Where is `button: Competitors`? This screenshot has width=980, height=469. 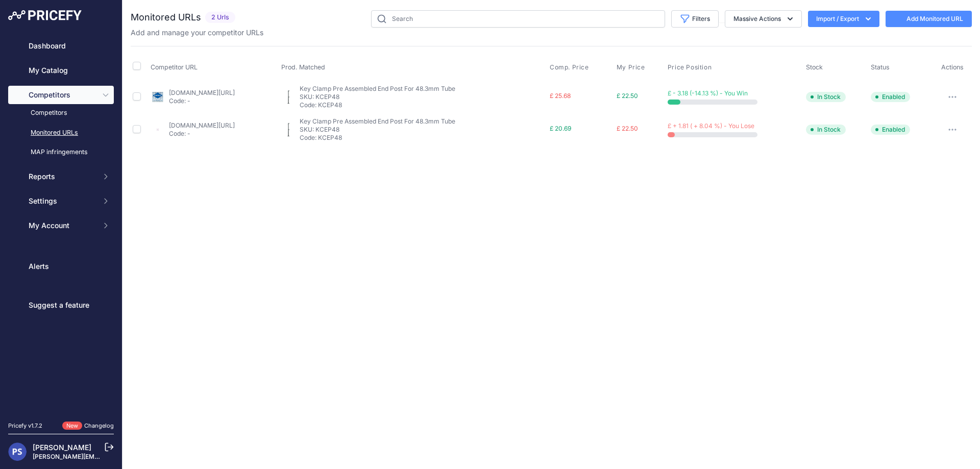
button: Competitors is located at coordinates (61, 95).